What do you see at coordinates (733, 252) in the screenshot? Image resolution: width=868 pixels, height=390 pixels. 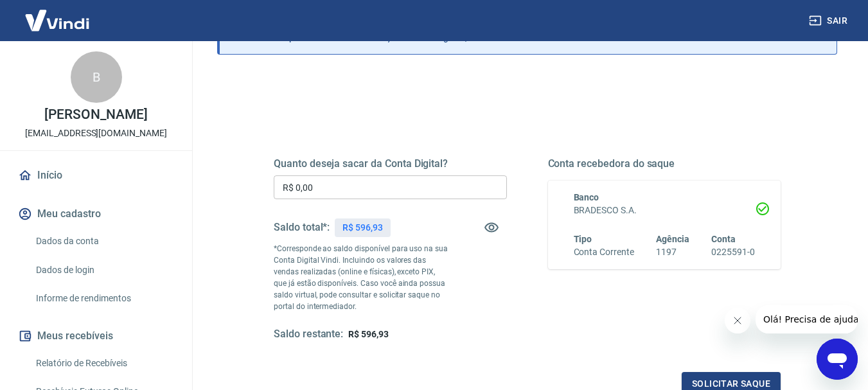 I see `h6: 0225591-0` at bounding box center [733, 252].